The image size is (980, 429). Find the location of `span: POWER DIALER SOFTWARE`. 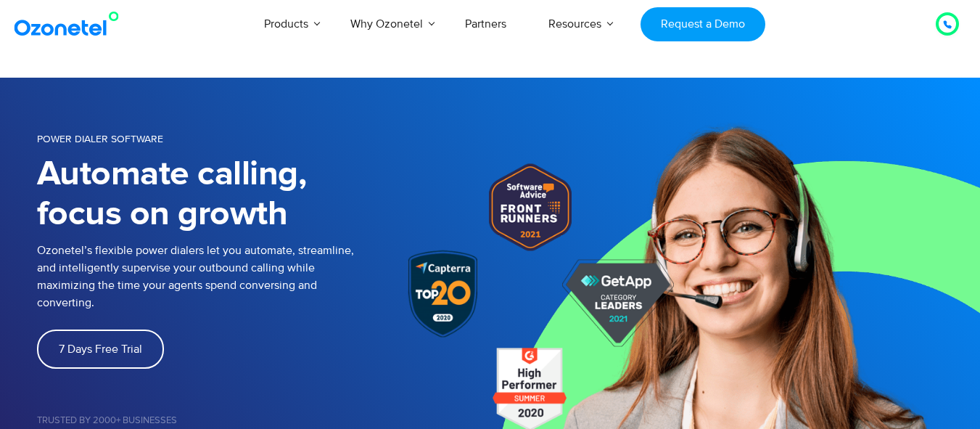

span: POWER DIALER SOFTWARE is located at coordinates (100, 138).